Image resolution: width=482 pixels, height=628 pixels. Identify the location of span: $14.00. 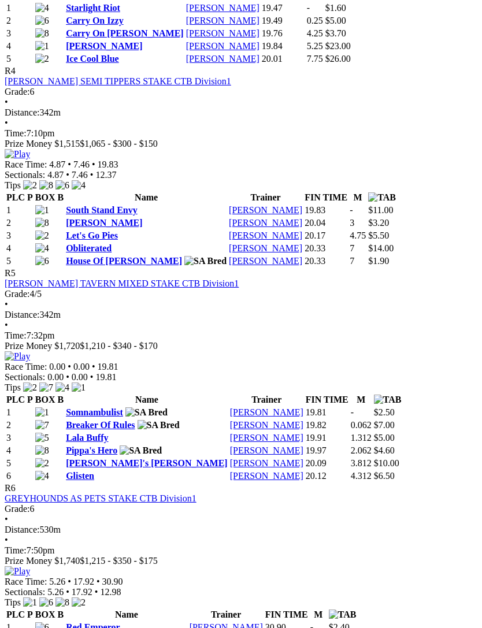
(381, 248).